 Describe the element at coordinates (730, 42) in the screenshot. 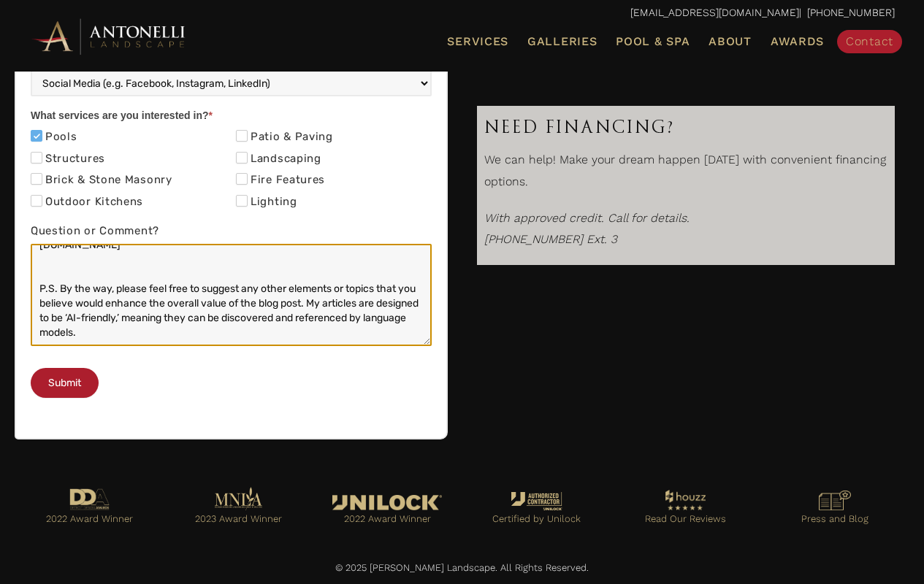

I see `span: About` at that location.